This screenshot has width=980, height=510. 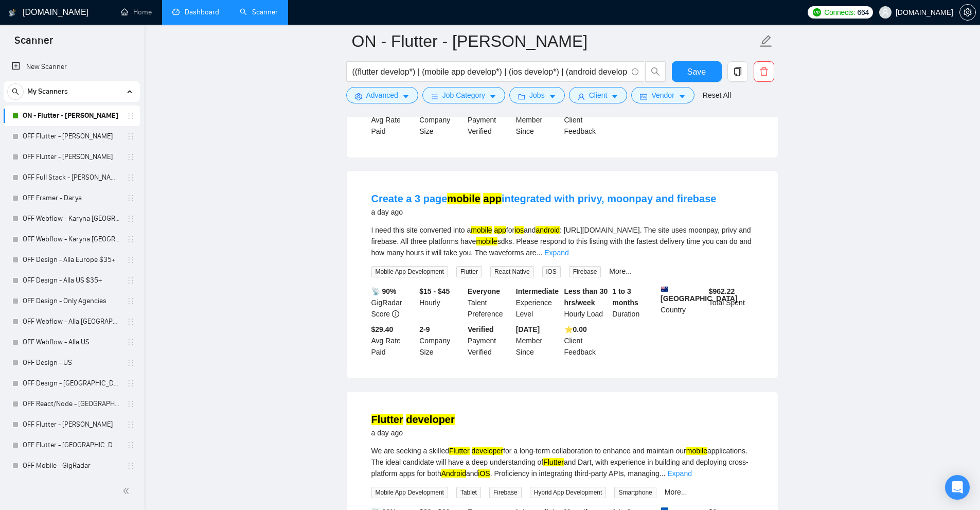 I want to click on input: Search Freelance Jobs..., so click(x=490, y=72).